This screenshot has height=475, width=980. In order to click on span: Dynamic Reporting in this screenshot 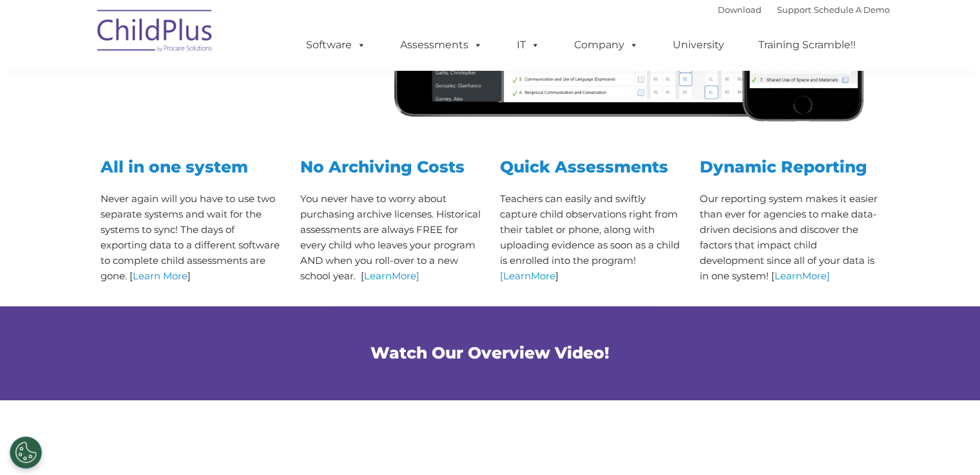, I will do `click(783, 167)`.